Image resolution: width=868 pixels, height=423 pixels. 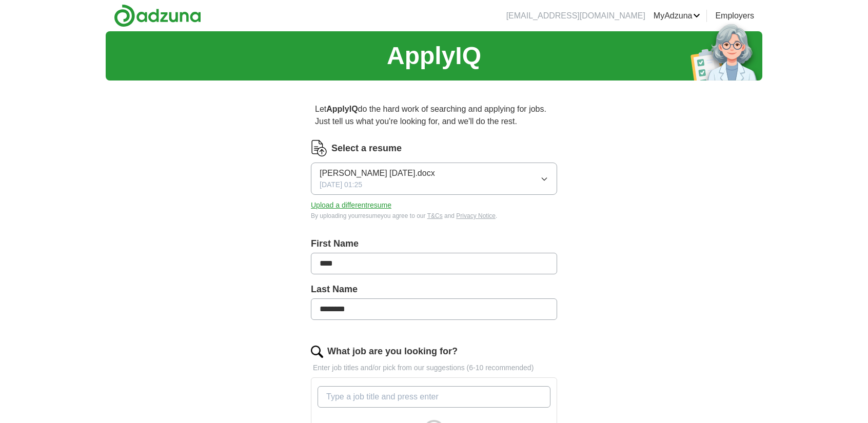 I want to click on p: Enter job titles and/or pick from our suggestions (6-10 recommended), so click(x=434, y=368).